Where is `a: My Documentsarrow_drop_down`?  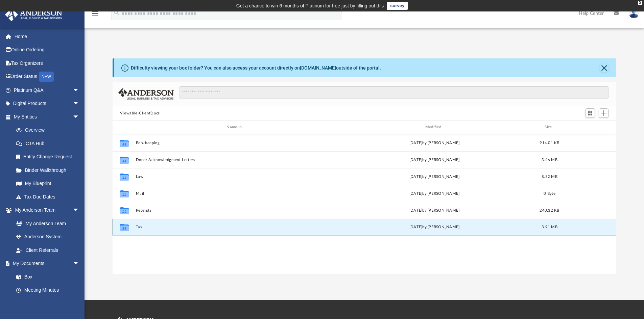
a: My Documentsarrow_drop_down is located at coordinates (45, 264).